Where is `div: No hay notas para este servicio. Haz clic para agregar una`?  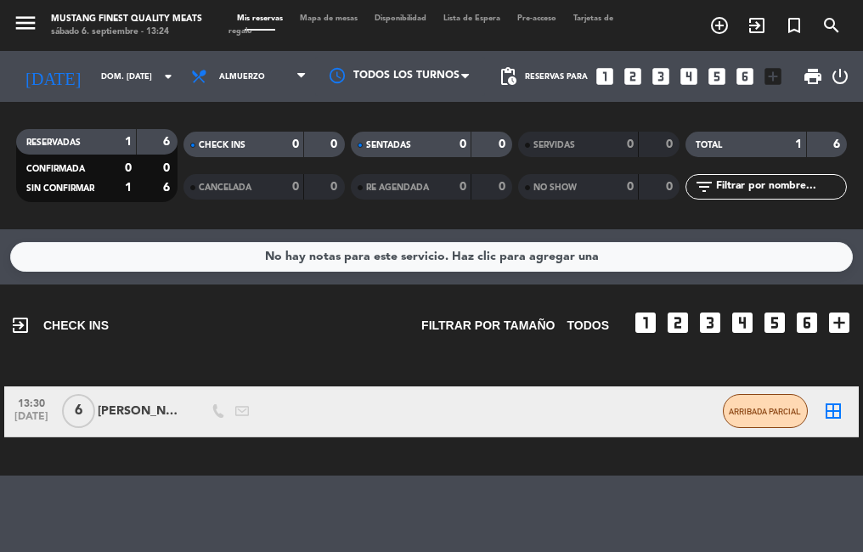 div: No hay notas para este servicio. Haz clic para agregar una is located at coordinates (431, 257).